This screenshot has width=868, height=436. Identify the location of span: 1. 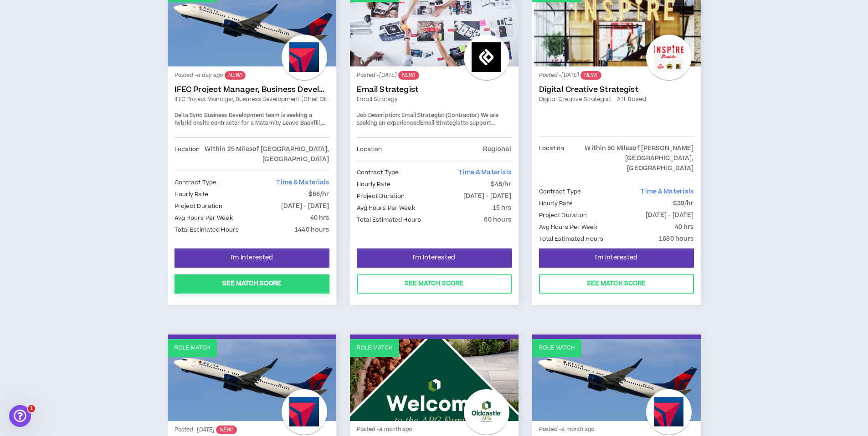
(32, 409).